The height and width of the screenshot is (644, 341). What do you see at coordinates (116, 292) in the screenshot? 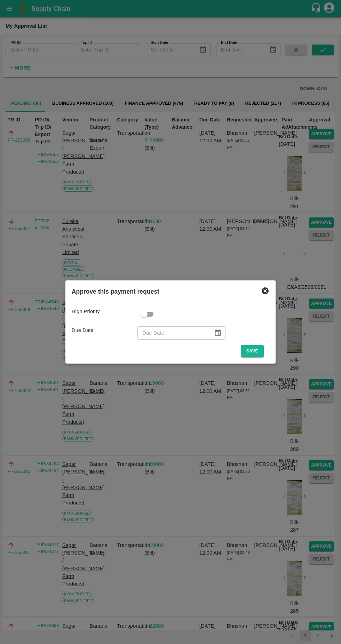
I see `b: Approve this payment request` at bounding box center [116, 292].